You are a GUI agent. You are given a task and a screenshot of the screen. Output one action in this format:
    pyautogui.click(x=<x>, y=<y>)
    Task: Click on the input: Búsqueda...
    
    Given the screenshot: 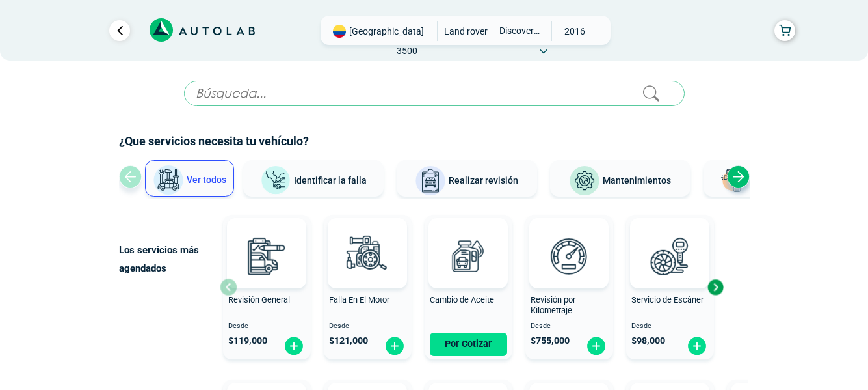 What is the action you would take?
    pyautogui.click(x=434, y=93)
    